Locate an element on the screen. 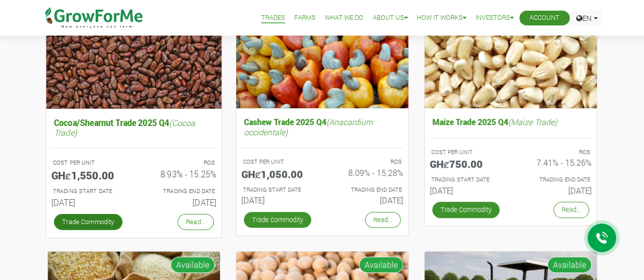 The height and width of the screenshot is (280, 644). h5: Cocoa/Shearnut Trade 2025 Q4 is located at coordinates (133, 126).